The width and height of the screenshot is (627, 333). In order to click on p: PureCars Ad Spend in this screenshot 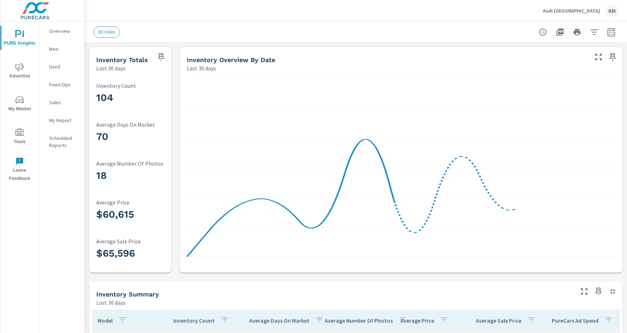, I will do `click(575, 320)`.